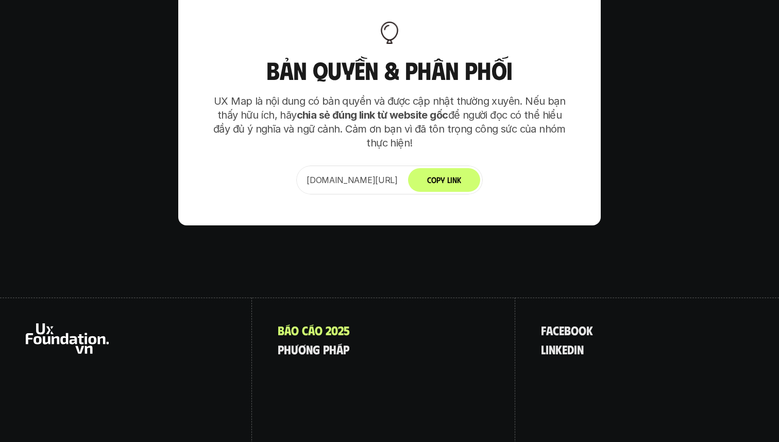 The width and height of the screenshot is (779, 442). I want to click on span: d, so click(571, 349).